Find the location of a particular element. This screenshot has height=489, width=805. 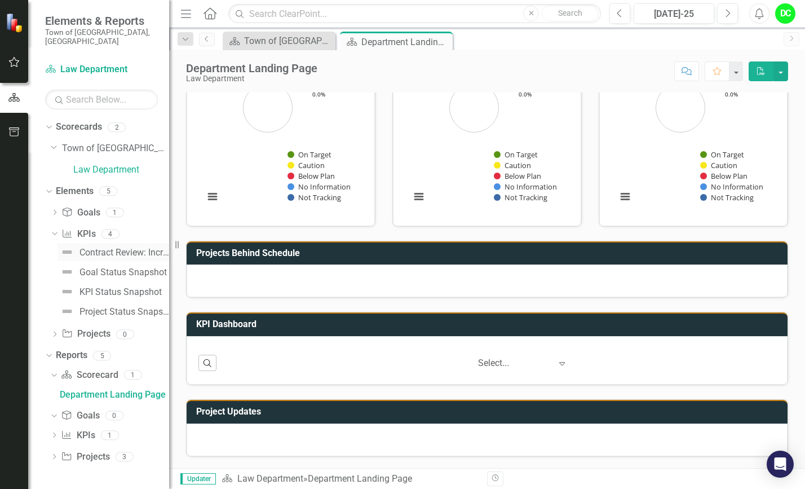

input: Search ClearPoint... is located at coordinates (415, 14).